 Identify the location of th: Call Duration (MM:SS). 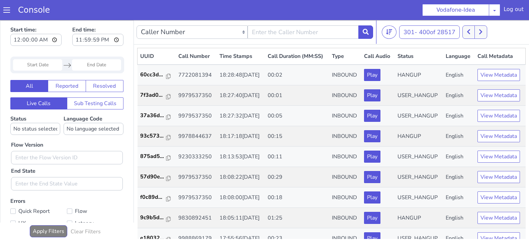
(297, 36).